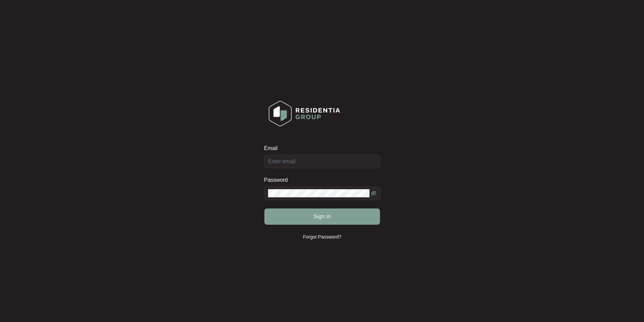  What do you see at coordinates (322, 217) in the screenshot?
I see `button: Sign in` at bounding box center [322, 217].